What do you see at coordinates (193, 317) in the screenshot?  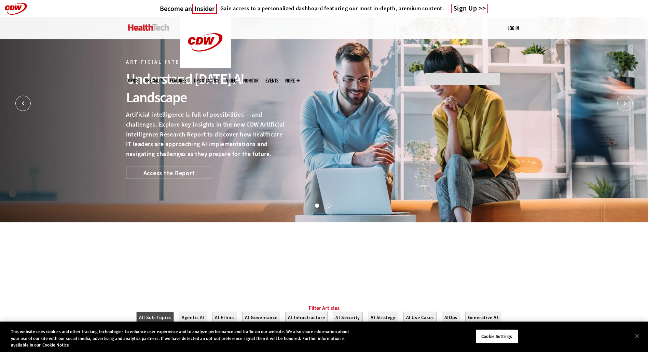 I see `button: Agentic AI` at bounding box center [193, 317].